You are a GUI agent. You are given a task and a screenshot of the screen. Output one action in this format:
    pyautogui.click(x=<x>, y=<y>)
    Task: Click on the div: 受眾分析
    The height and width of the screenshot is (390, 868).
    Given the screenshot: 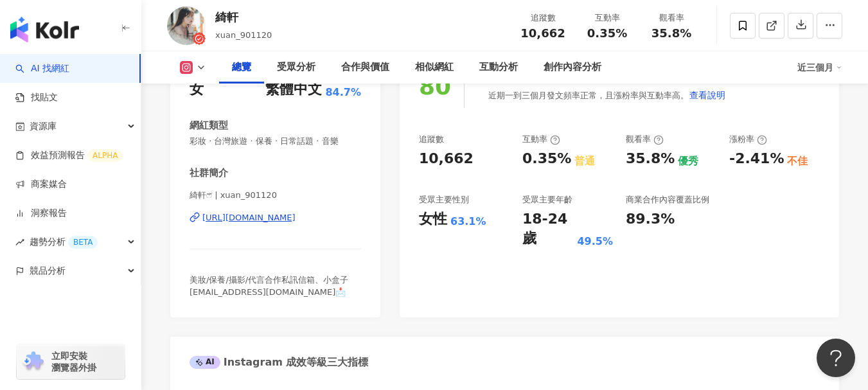 What is the action you would take?
    pyautogui.click(x=296, y=67)
    